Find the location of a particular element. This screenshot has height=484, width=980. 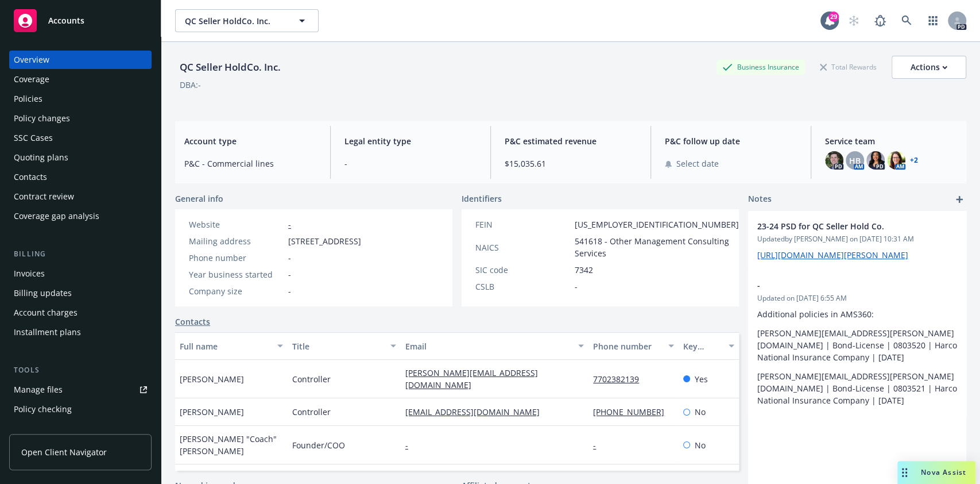

a: 7702382139 is located at coordinates (621, 379).